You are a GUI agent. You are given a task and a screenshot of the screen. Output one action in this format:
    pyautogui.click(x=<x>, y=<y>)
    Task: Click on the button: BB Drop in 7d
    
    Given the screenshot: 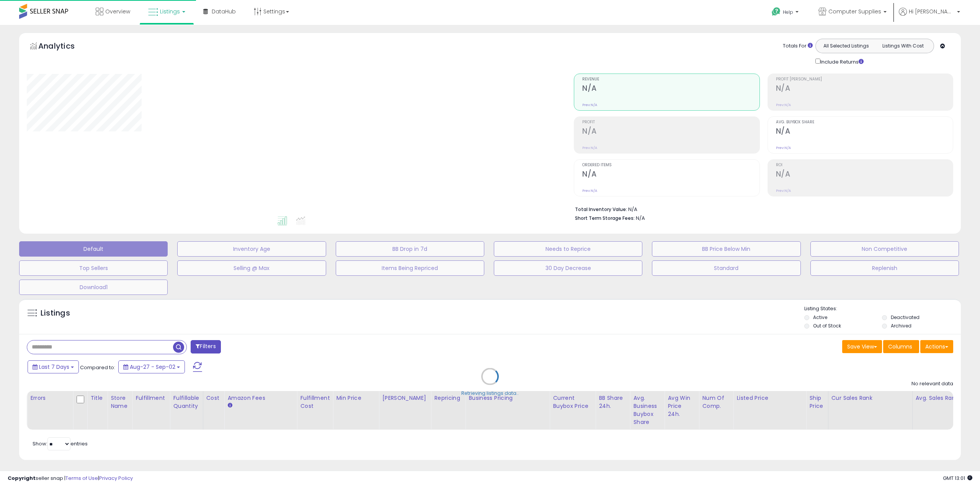 What is the action you would take?
    pyautogui.click(x=410, y=249)
    